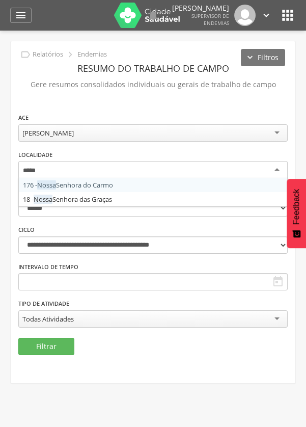 This screenshot has width=306, height=427. Describe the element at coordinates (44, 303) in the screenshot. I see `label: Tipo de Atividade` at that location.